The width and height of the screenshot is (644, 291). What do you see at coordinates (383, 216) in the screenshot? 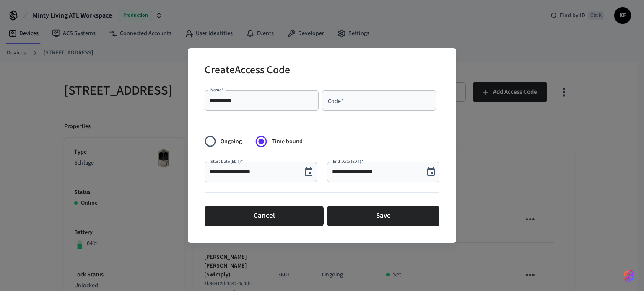
I see `button: Save` at bounding box center [383, 216].